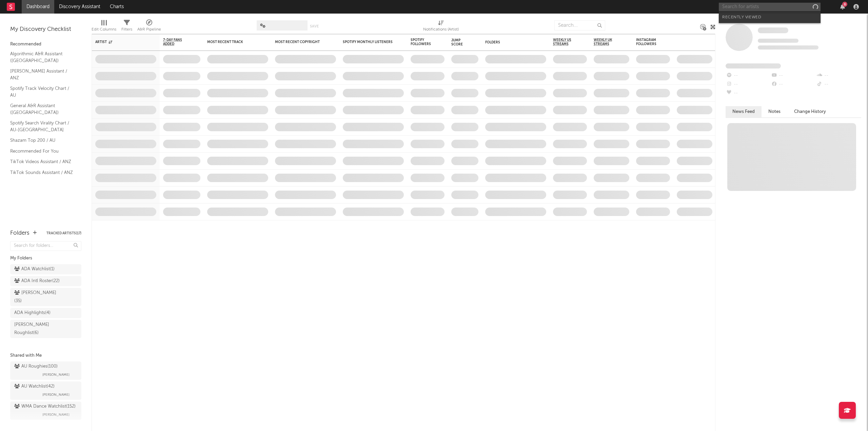  I want to click on div: My Discovery Checklist, so click(46, 30).